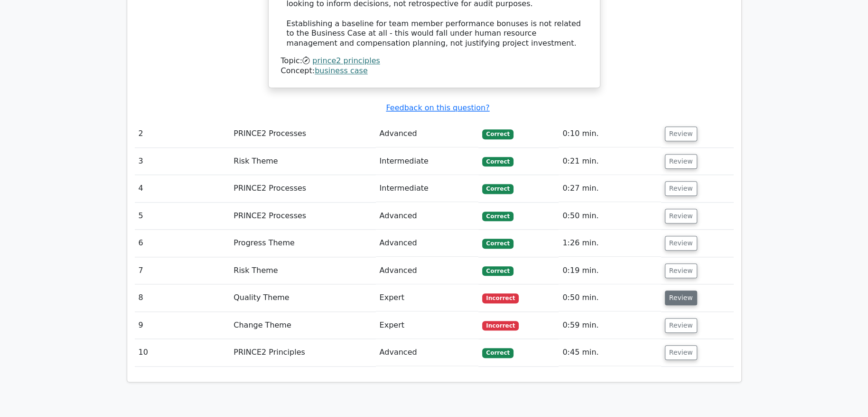 Image resolution: width=868 pixels, height=417 pixels. I want to click on td: 9, so click(182, 325).